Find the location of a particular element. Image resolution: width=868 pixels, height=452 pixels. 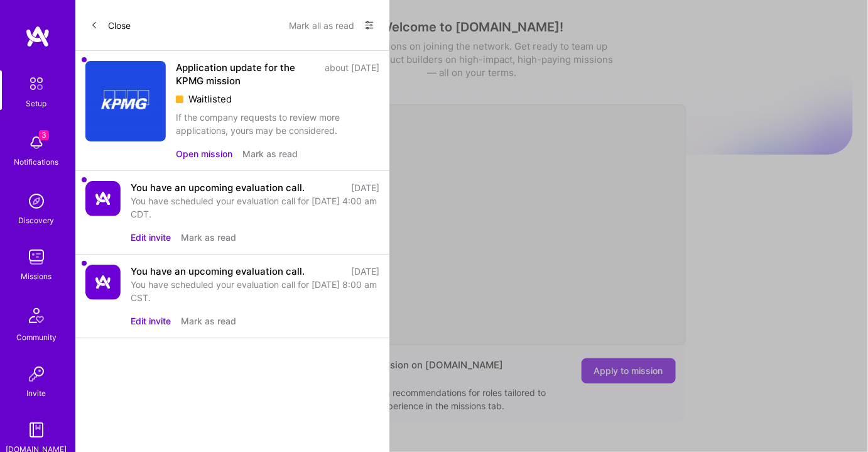

img: logo is located at coordinates (38, 37).